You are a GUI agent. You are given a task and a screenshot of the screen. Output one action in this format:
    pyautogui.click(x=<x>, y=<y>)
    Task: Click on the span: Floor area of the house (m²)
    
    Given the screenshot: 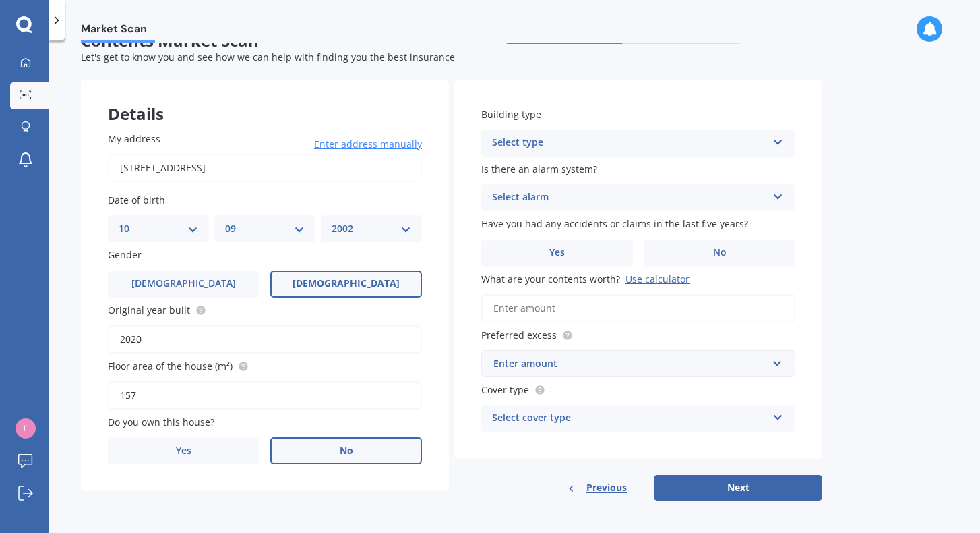 What is the action you would take?
    pyautogui.click(x=170, y=366)
    